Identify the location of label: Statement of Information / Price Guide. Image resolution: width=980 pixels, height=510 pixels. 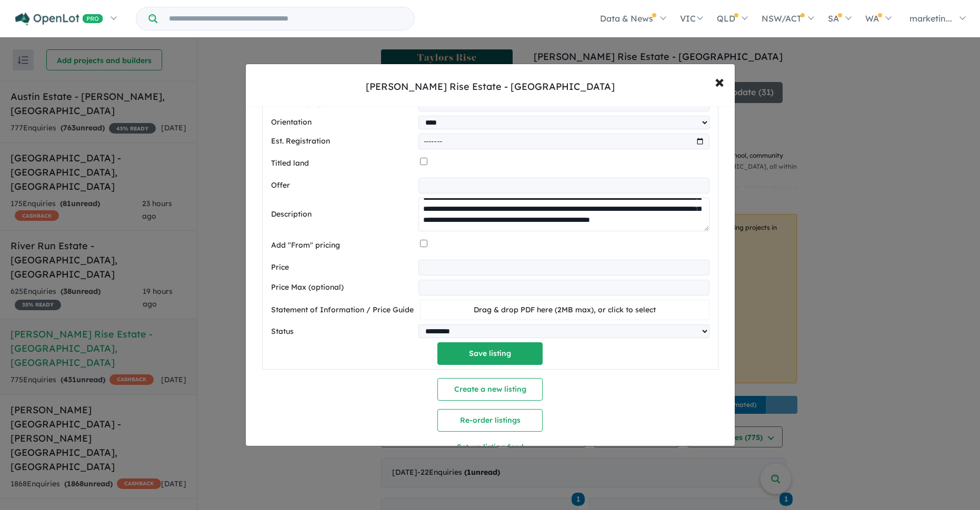
(343, 310).